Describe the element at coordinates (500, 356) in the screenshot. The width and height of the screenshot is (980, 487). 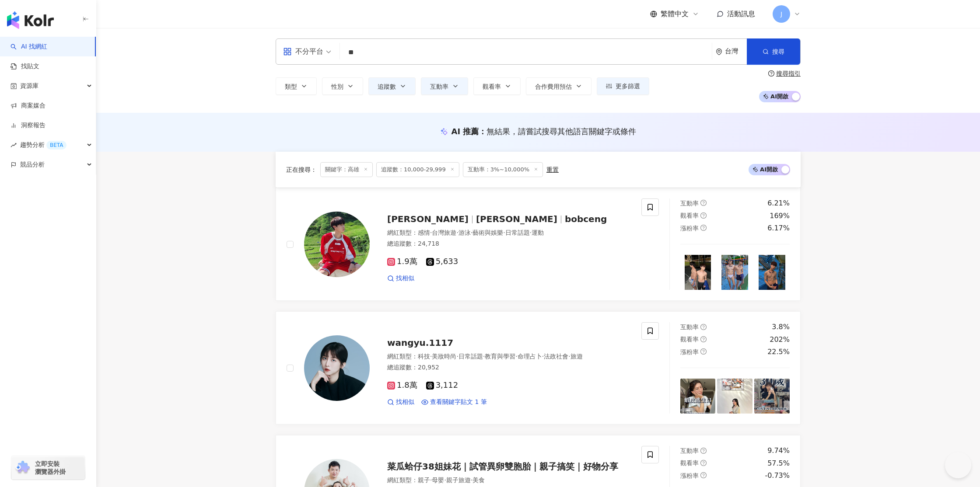
I see `span: 教育與學習` at that location.